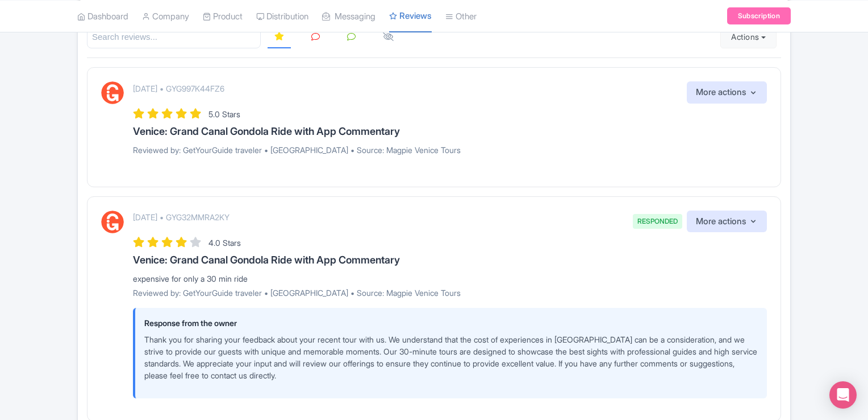 The width and height of the screenshot is (868, 420). Describe the element at coordinates (165, 16) in the screenshot. I see `a: Company` at that location.